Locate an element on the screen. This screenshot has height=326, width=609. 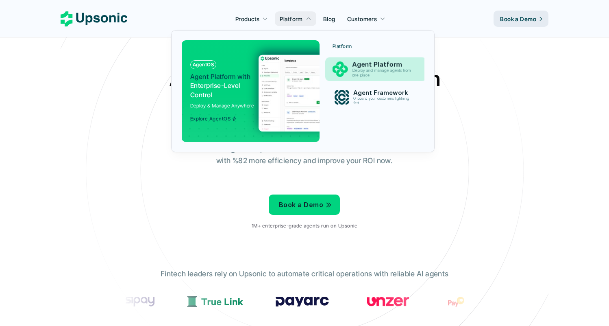
p: Fintech leaders rely on Upsonic to automate critical operations with reliable AI agents is located at coordinates (305, 274).